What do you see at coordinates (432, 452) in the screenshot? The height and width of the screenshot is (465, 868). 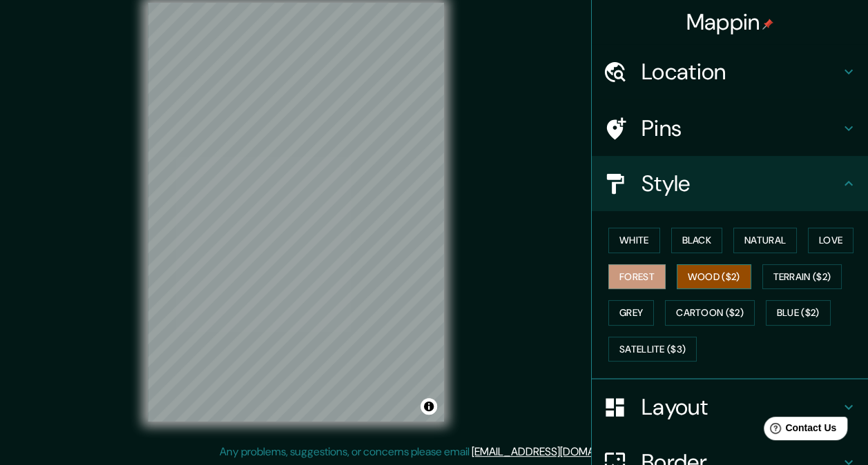 I see `p: Any problems, suggestions, or concerns please email .` at bounding box center [432, 452].